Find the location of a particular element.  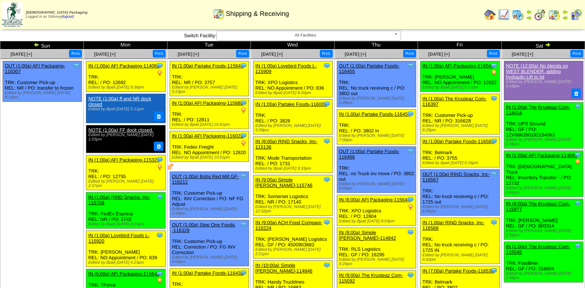

div: TRK: REL: no Truck inv move / PO: 3802 out is located at coordinates (376, 170).